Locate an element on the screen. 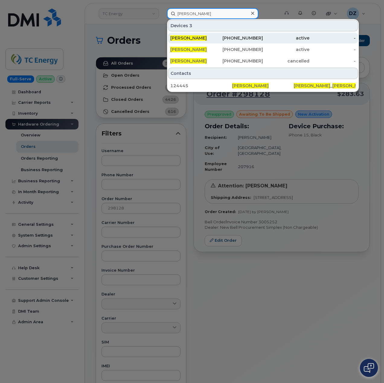 Image resolution: width=384 pixels, height=383 pixels. div: 124445 is located at coordinates (201, 86).